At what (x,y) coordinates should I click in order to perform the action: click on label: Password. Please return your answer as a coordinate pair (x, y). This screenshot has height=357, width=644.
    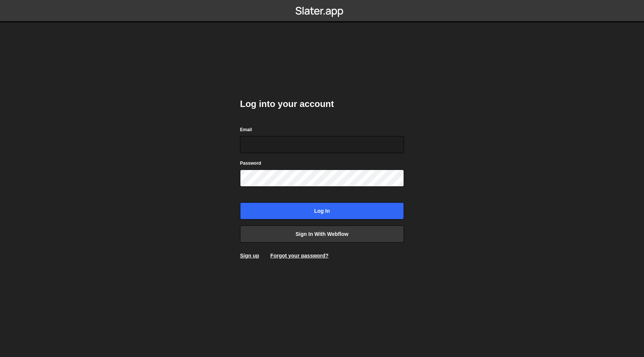
    Looking at the image, I should click on (250, 163).